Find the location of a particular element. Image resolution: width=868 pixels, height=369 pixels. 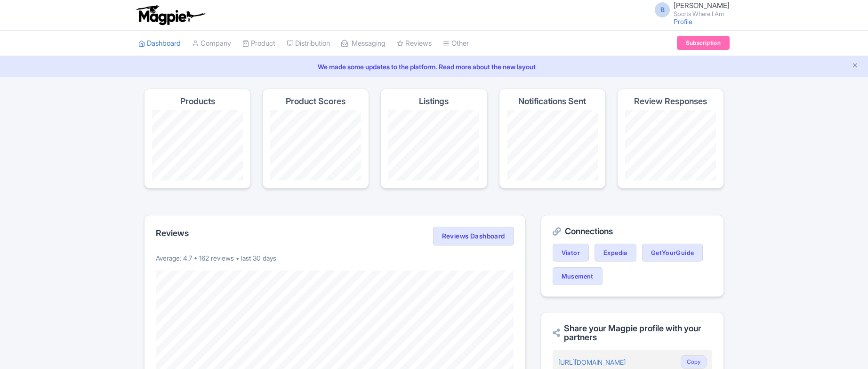

a: We made some updates to the platform. Read more about the new layout is located at coordinates (434, 66).